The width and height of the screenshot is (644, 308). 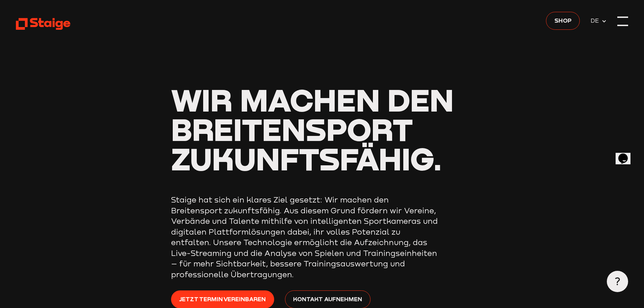 What do you see at coordinates (313, 129) in the screenshot?
I see `span: Wir machen den Breitensport zukunftsfähig.` at bounding box center [313, 129].